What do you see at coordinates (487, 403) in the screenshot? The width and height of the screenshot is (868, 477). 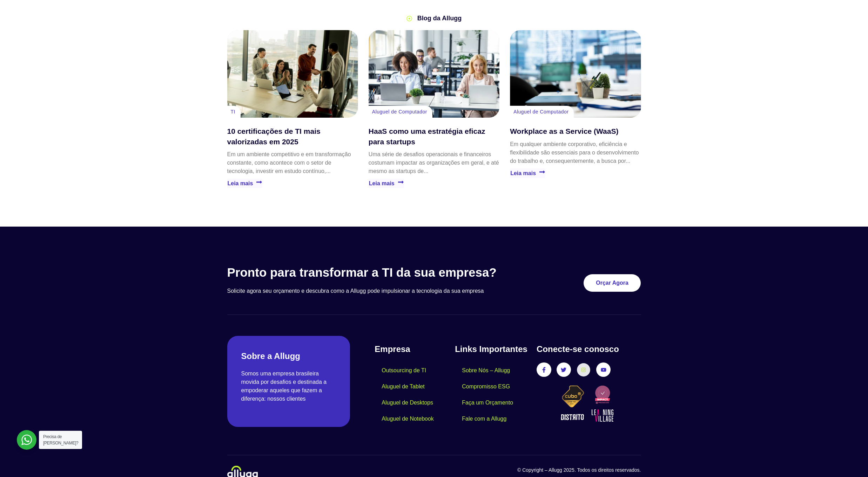 I see `a: Faça um Orçamento` at bounding box center [487, 403].